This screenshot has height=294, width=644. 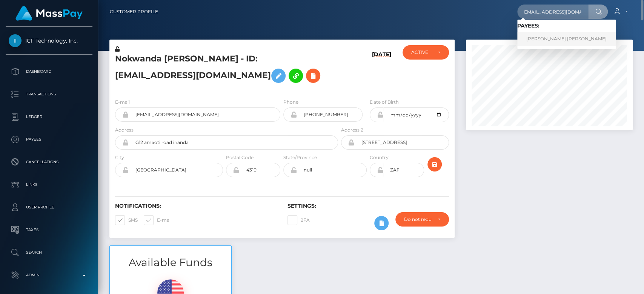 What do you see at coordinates (171, 262) in the screenshot?
I see `h3: Available Funds` at bounding box center [171, 262].